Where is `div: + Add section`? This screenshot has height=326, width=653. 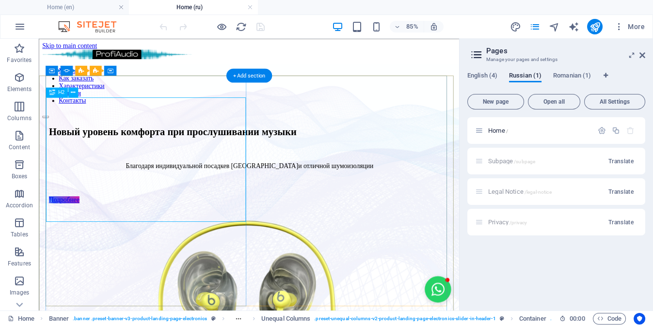 div: + Add section is located at coordinates (249, 75).